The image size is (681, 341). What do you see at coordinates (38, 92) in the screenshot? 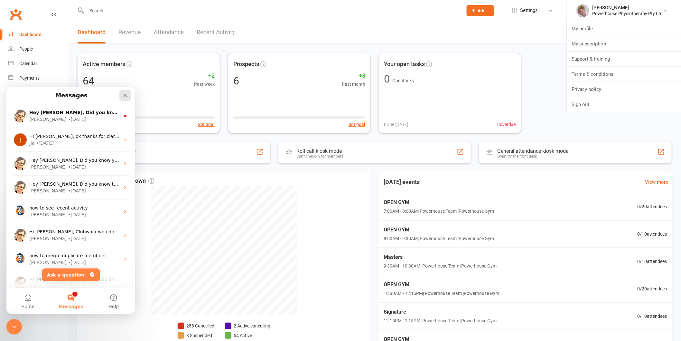
I see `a: Reports` at bounding box center [38, 92].